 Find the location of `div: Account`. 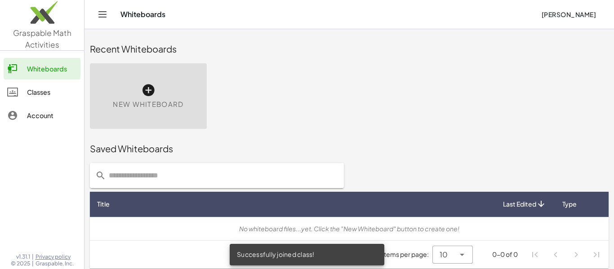

div: Account is located at coordinates (52, 115).